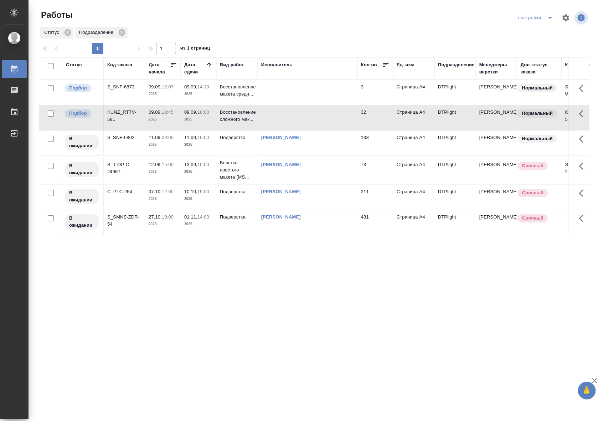  Describe the element at coordinates (155, 137) in the screenshot. I see `p: 11.09,` at that location.